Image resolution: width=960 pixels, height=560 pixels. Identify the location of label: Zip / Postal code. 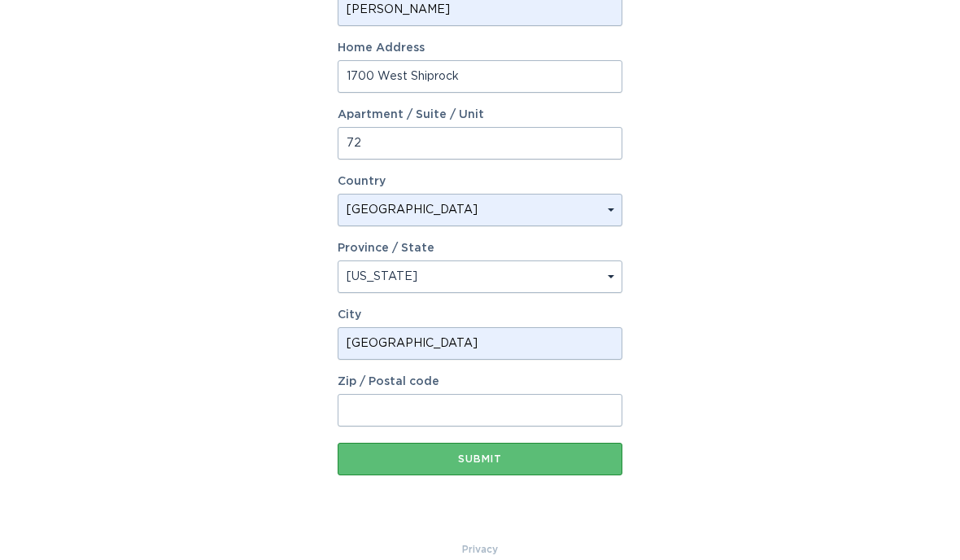
(480, 382).